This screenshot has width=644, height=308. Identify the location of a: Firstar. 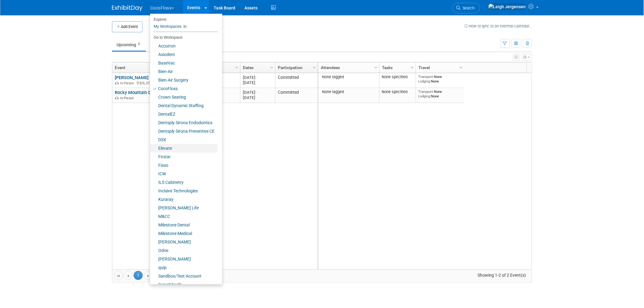
(184, 157).